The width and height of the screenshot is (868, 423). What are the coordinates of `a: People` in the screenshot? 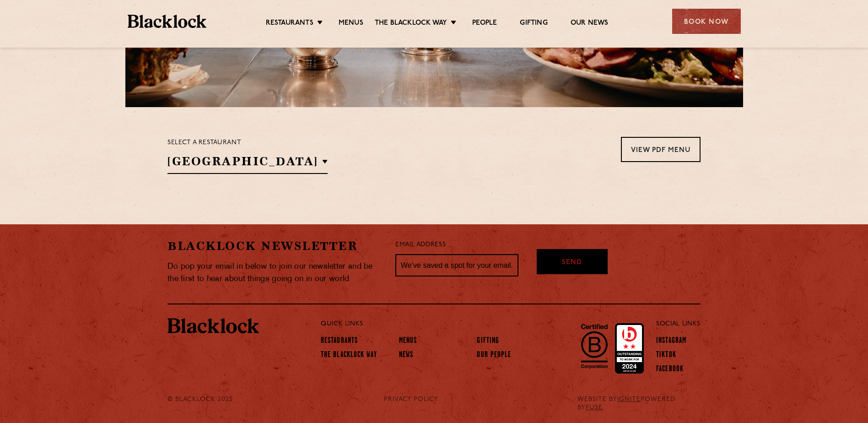 It's located at (485, 24).